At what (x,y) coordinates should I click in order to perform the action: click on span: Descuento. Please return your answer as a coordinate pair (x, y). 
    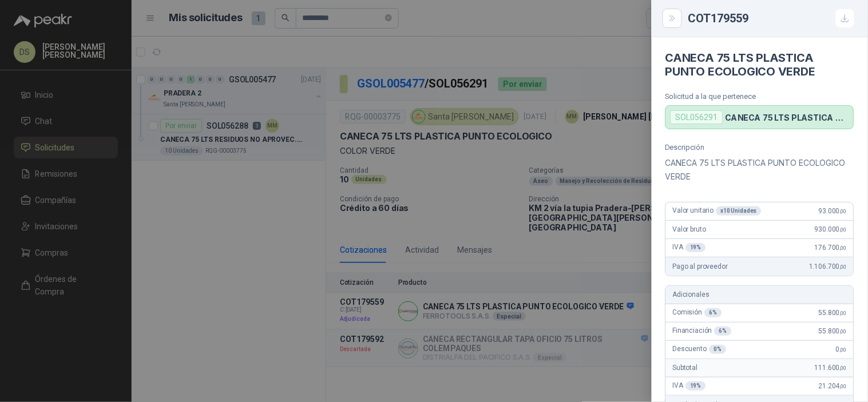
    Looking at the image, I should click on (700, 350).